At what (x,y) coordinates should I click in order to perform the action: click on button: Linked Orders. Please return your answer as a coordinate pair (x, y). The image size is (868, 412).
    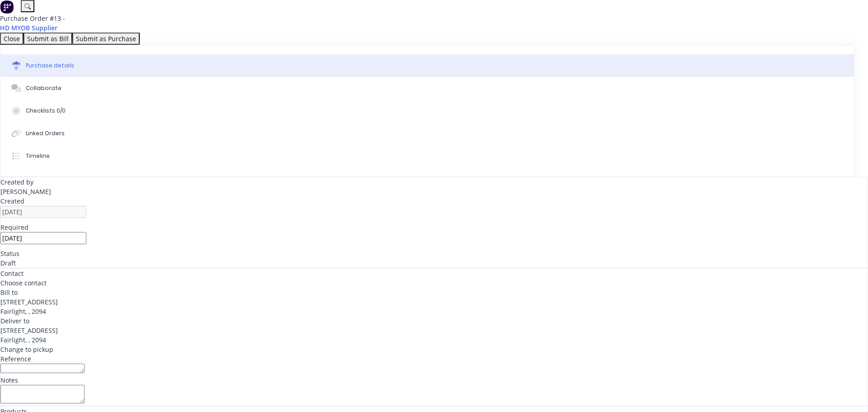
    Looking at the image, I should click on (428, 134).